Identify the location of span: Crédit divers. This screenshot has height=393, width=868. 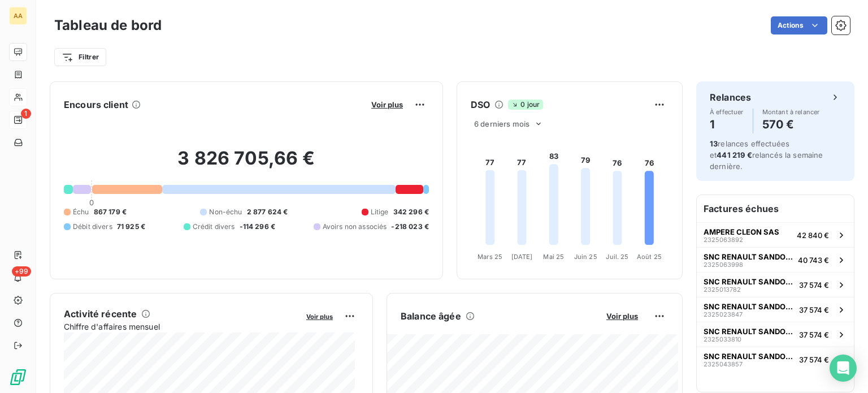
(214, 227).